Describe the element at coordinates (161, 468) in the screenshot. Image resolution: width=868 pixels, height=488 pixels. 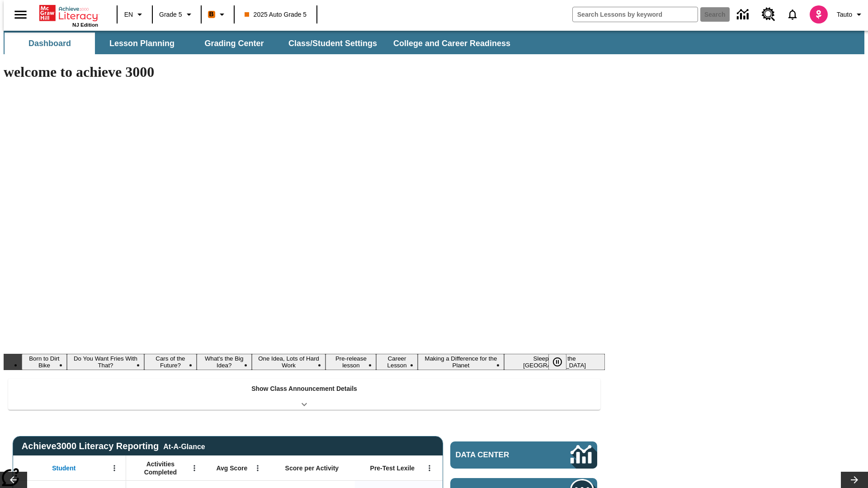
I see `span: Activities Completed` at that location.